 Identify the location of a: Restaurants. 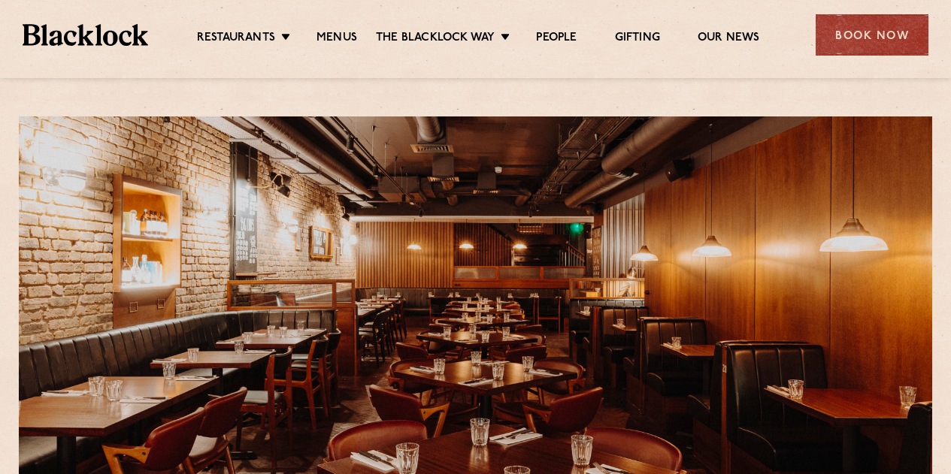
(236, 39).